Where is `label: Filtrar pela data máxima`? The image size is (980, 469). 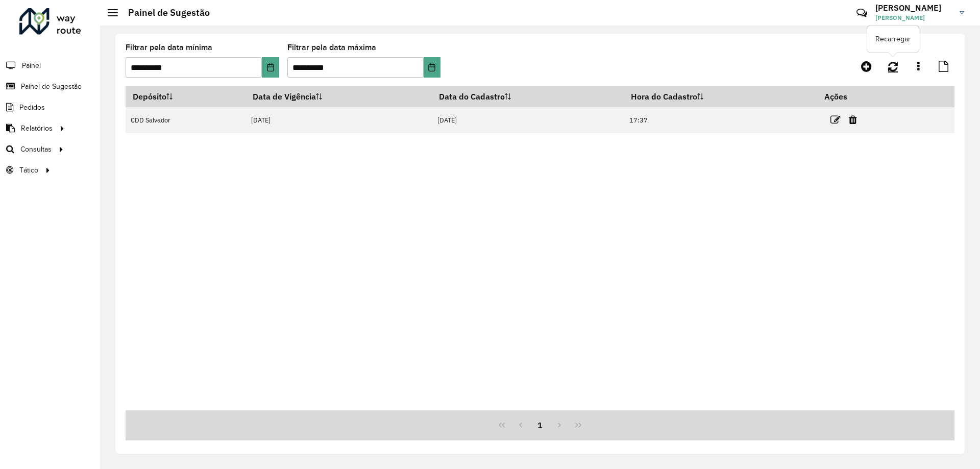 label: Filtrar pela data máxima is located at coordinates (331, 48).